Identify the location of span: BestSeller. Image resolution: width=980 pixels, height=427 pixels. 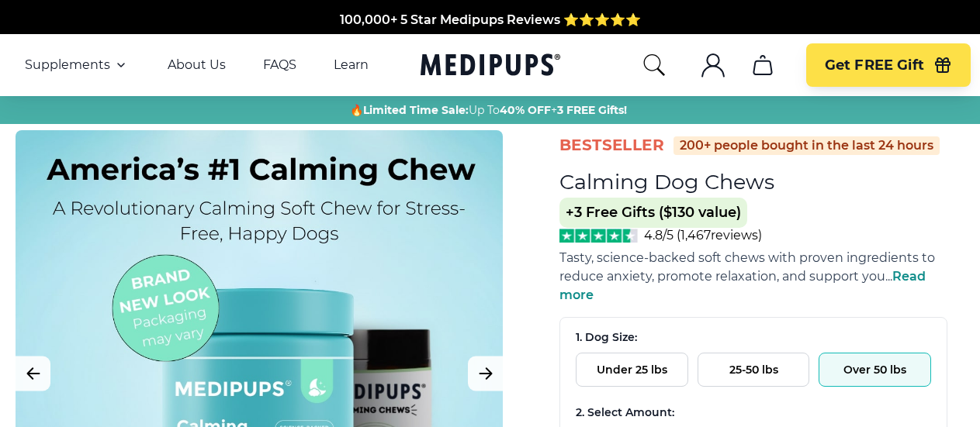
(611, 145).